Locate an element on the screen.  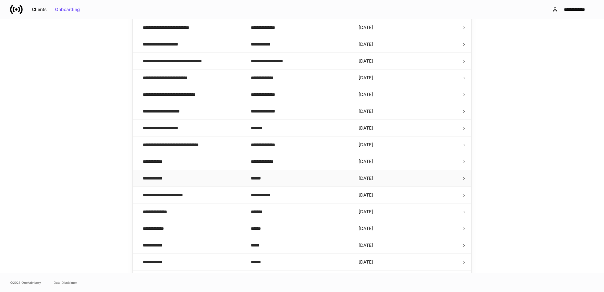
div: Onboarding is located at coordinates (67, 9).